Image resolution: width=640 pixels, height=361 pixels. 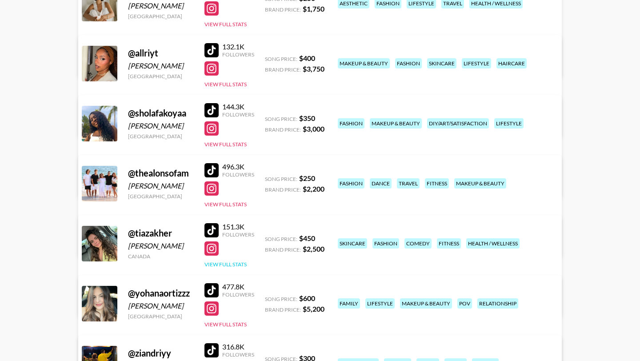 I want to click on div: @ ziandriyy, so click(x=161, y=353).